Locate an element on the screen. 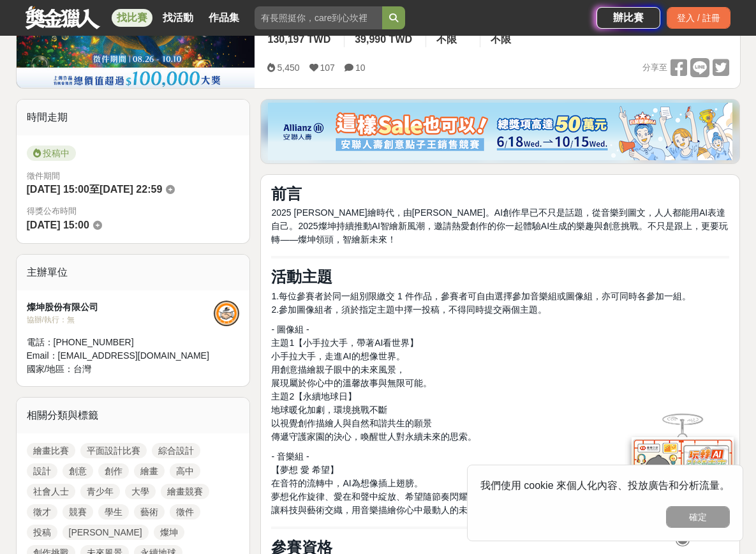 The image size is (756, 554). span: 【夢想 愛 希望】 is located at coordinates (305, 469).